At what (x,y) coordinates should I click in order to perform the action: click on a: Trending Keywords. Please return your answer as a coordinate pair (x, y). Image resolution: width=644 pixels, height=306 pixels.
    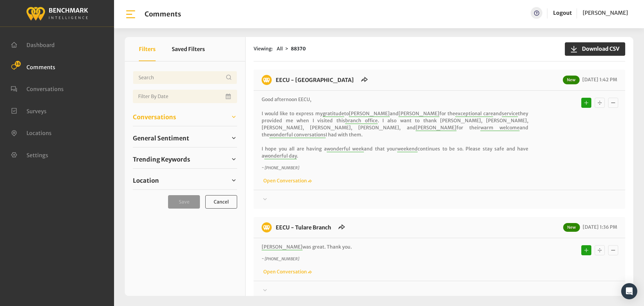
    Looking at the image, I should click on (185, 159).